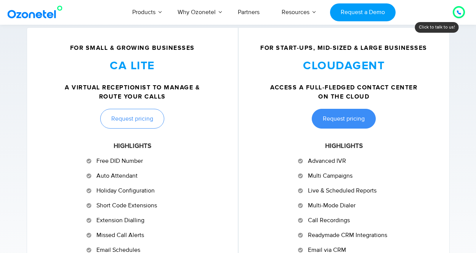  Describe the element at coordinates (116, 176) in the screenshot. I see `span: Auto Attendant` at that location.